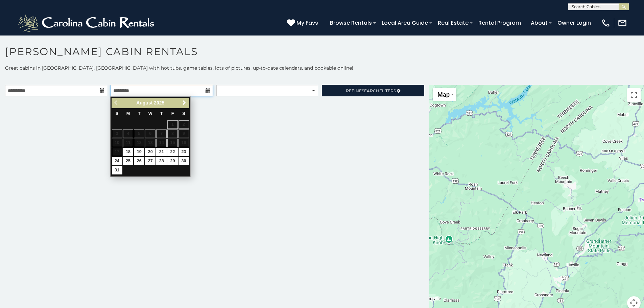 Image resolution: width=644 pixels, height=308 pixels. I want to click on a: 25, so click(128, 161).